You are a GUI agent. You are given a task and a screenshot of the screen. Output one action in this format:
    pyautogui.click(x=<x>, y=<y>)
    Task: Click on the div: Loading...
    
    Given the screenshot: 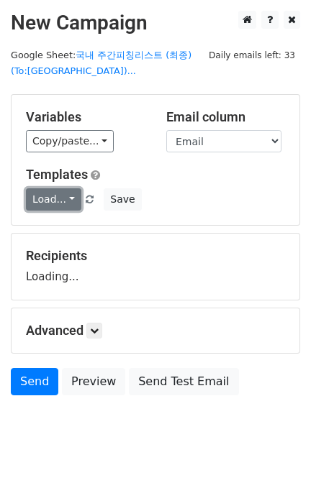 What is the action you would take?
    pyautogui.click(x=155, y=267)
    